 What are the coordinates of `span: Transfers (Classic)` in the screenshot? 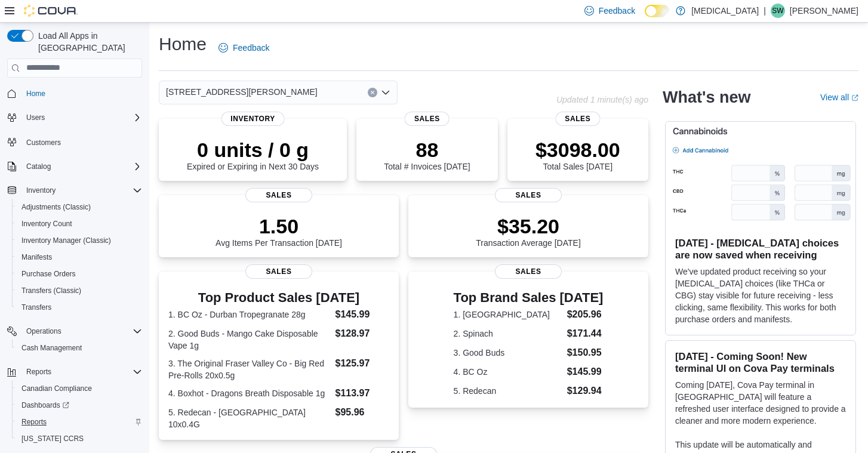 It's located at (51, 291).